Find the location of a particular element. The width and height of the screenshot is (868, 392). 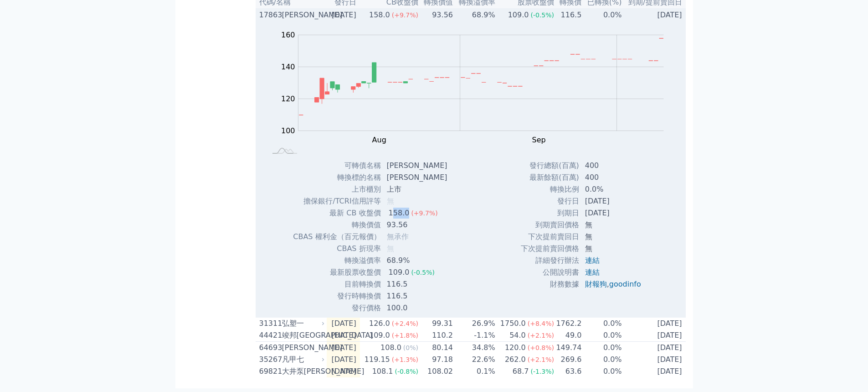

tspan: Aug is located at coordinates (379, 140).